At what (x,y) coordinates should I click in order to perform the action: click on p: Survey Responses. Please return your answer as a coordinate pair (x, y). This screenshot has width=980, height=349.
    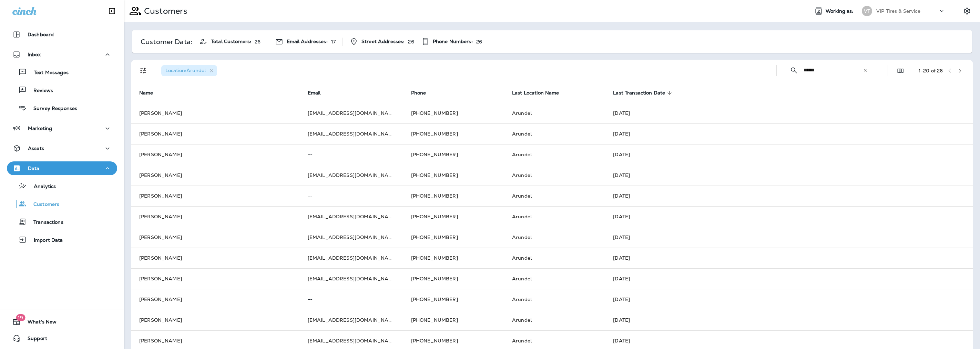
    Looking at the image, I should click on (52, 108).